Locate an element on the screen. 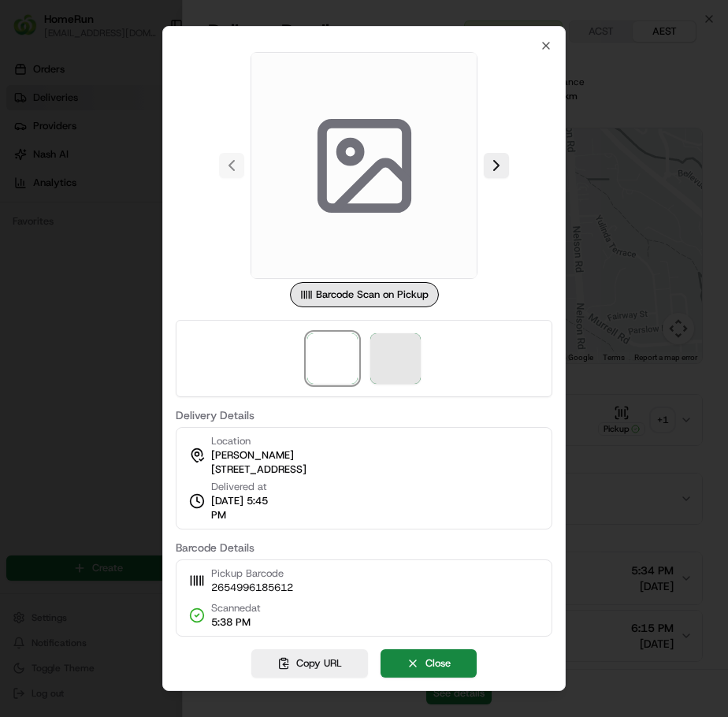 This screenshot has width=728, height=717. label: Delivery Details is located at coordinates (364, 415).